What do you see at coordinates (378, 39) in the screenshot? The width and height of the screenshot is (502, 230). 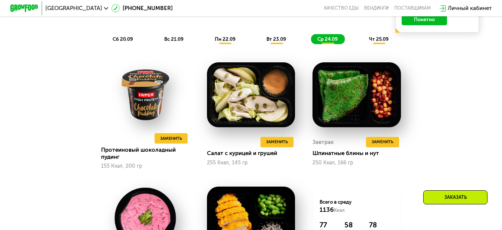 I see `span: чт 25.09` at bounding box center [378, 39].